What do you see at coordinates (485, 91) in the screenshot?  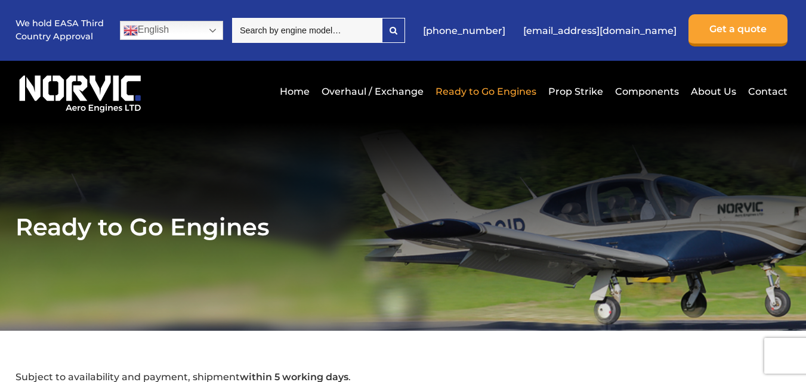 I see `a: Ready to Go Engines` at bounding box center [485, 91].